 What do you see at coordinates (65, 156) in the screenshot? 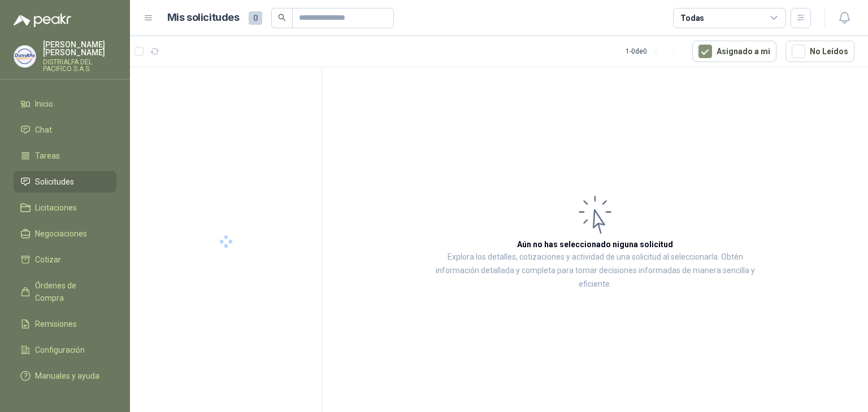
I see `a: Tareas` at bounding box center [65, 156].